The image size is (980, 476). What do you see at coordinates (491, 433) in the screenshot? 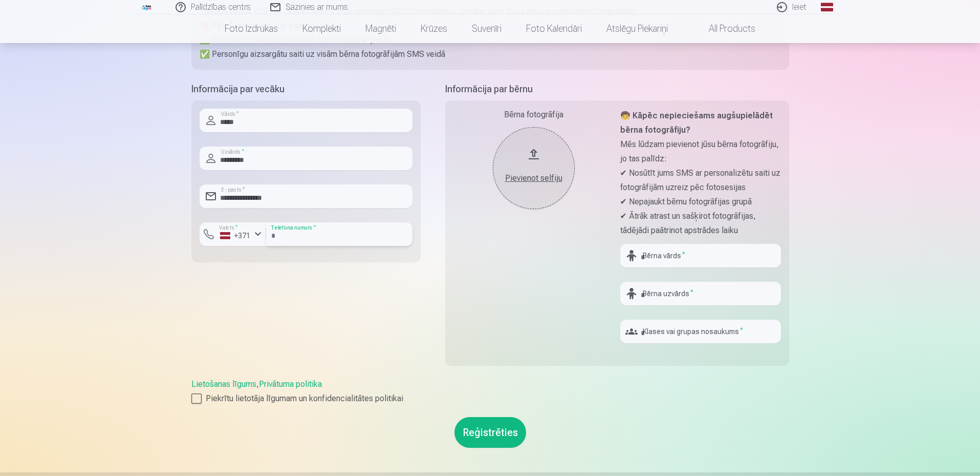
I see `button: Reģistrēties` at bounding box center [491, 433].